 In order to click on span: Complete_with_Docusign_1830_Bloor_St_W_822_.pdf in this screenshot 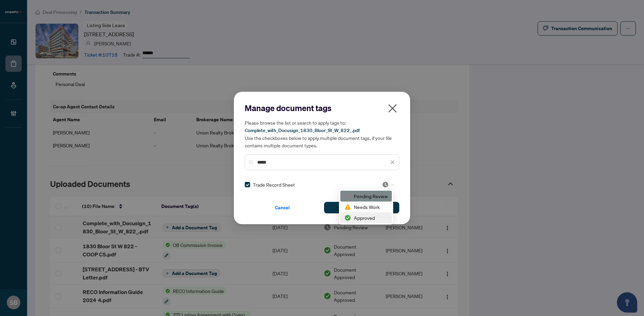, I will do `click(302, 130)`.